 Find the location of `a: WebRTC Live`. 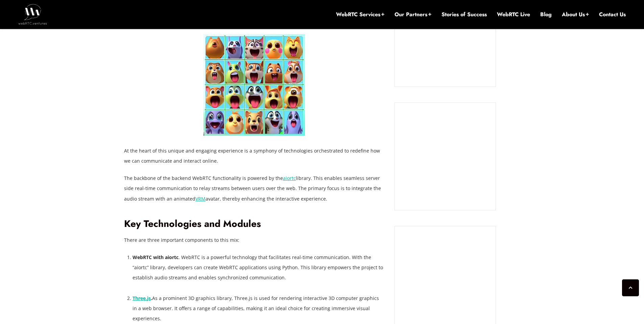

a: WebRTC Live is located at coordinates (514, 15).